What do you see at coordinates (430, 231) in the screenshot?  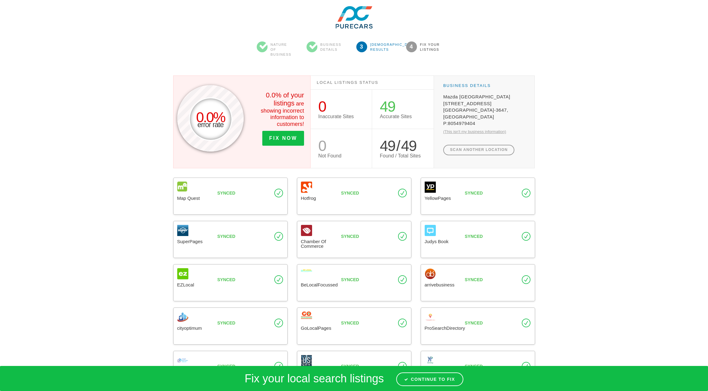 I see `img: Judys Book` at bounding box center [430, 231].